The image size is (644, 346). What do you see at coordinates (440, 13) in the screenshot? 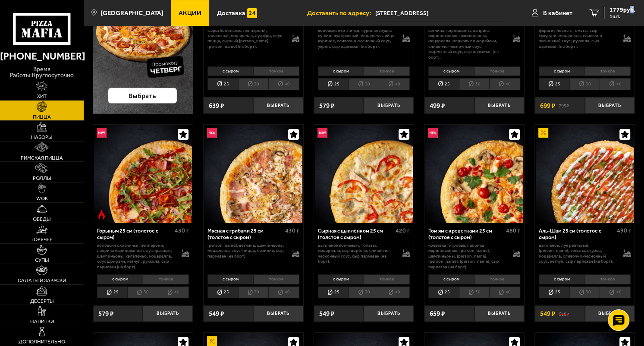
I see `input: Ваш адрес доставки` at bounding box center [440, 13].